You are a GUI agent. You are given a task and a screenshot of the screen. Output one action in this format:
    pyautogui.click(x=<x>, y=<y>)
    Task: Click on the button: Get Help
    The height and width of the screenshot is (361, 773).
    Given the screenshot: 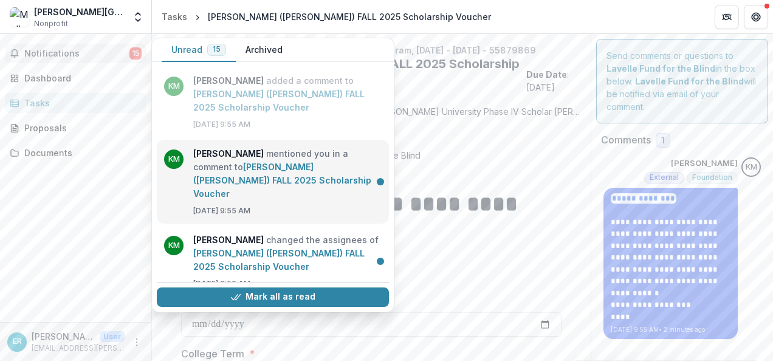 What is the action you would take?
    pyautogui.click(x=756, y=17)
    